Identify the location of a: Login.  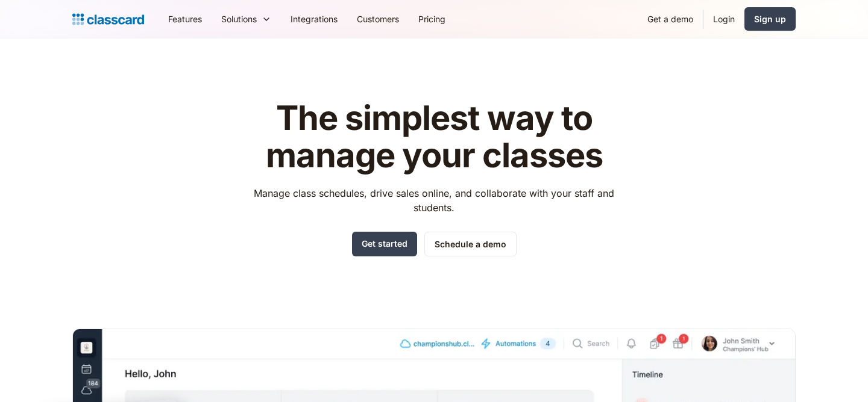
(724, 18).